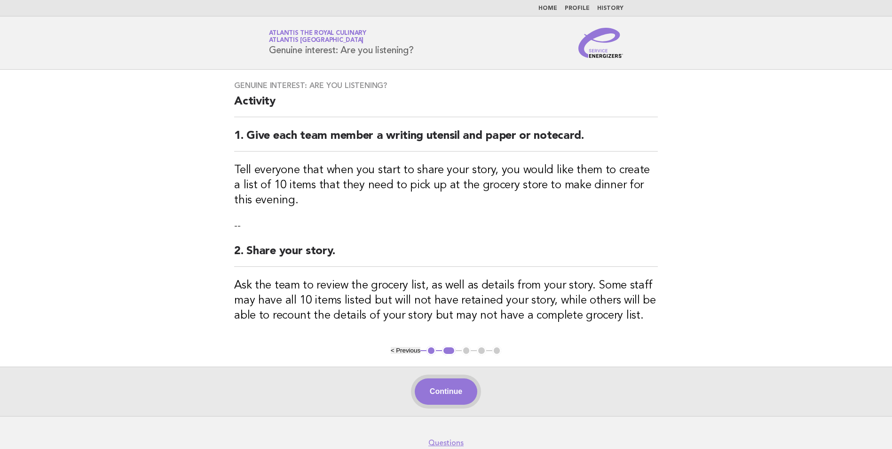  I want to click on button: < Previous, so click(405, 350).